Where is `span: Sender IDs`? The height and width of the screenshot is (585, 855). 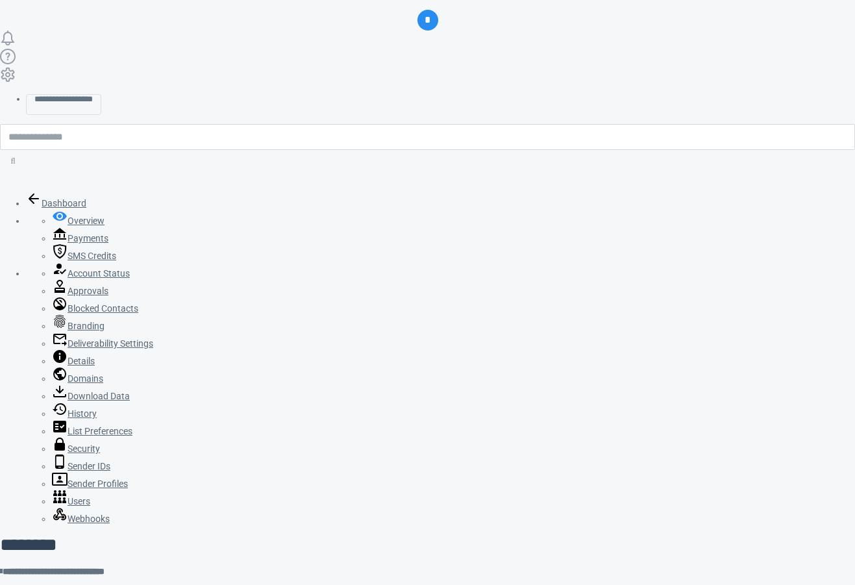
span: Sender IDs is located at coordinates (89, 466).